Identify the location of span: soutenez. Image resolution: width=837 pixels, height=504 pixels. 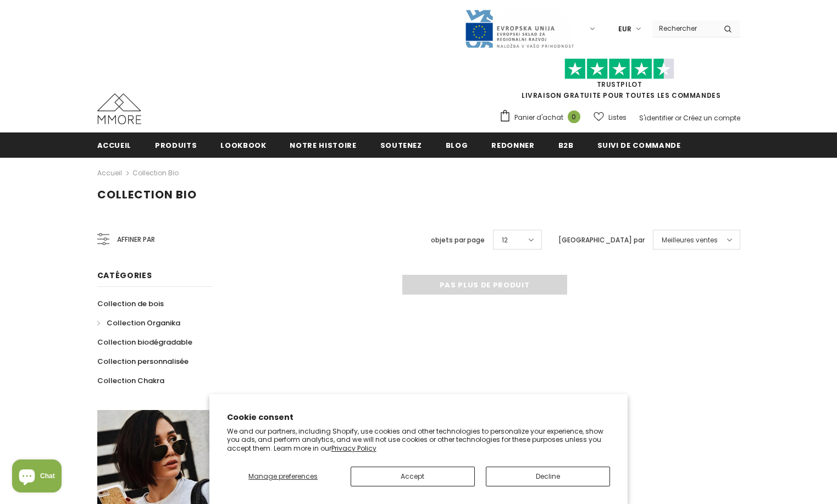
(401, 145).